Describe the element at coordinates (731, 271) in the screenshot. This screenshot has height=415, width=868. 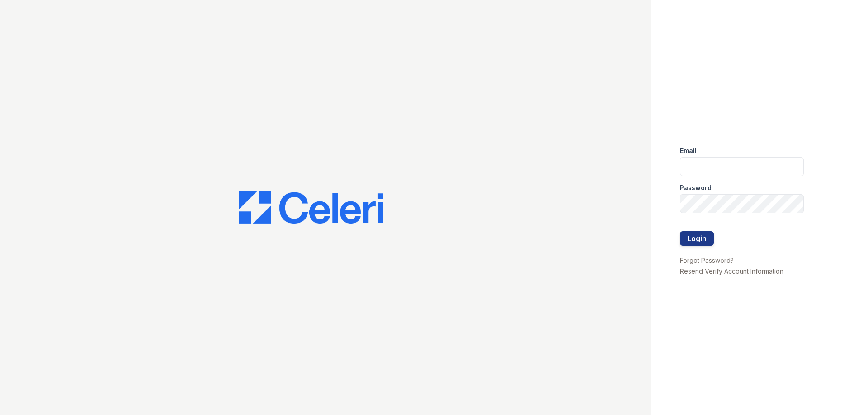
I see `a: Resend Verify Account Information` at that location.